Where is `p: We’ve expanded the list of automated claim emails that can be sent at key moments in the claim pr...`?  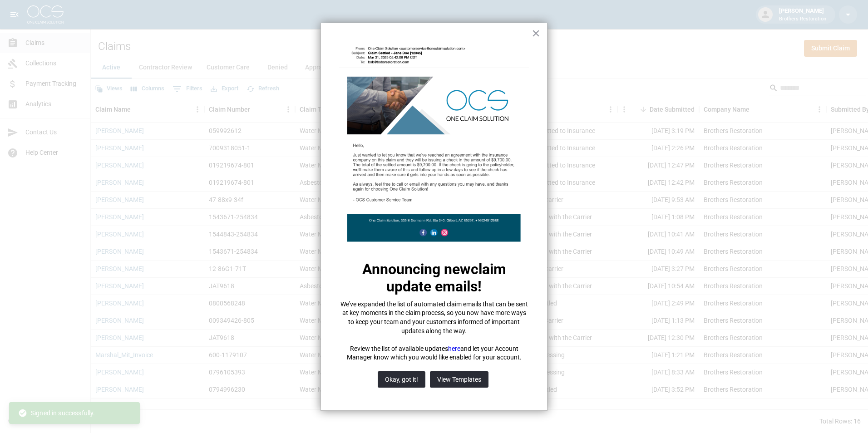
p: We’ve expanded the list of automated claim emails that can be sent at key moments in the claim pr... is located at coordinates (434, 318).